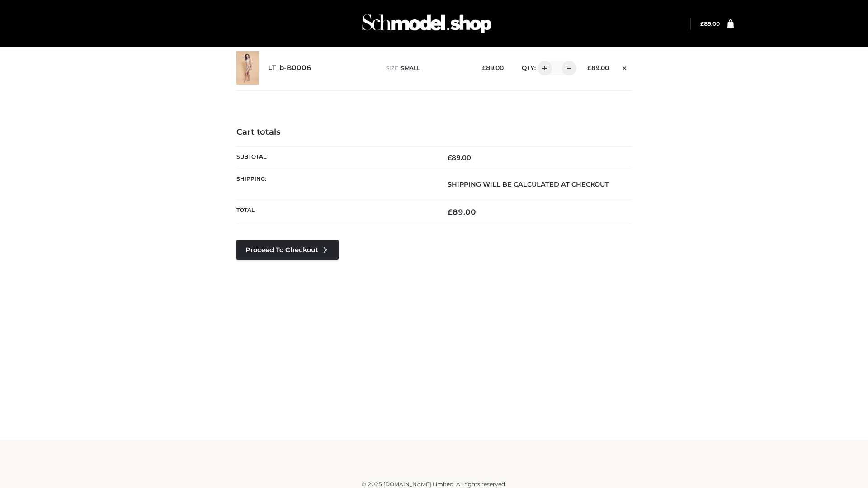  Describe the element at coordinates (625, 67) in the screenshot. I see `a: Remove this item` at that location.